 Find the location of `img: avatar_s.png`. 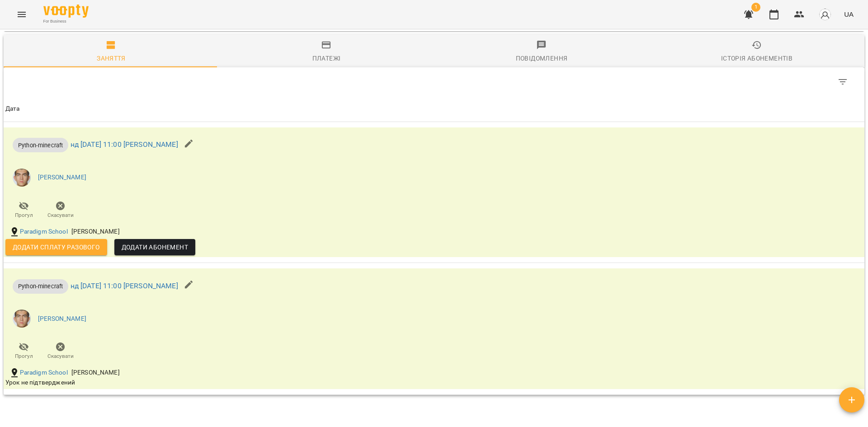

img: avatar_s.png is located at coordinates (825, 15).